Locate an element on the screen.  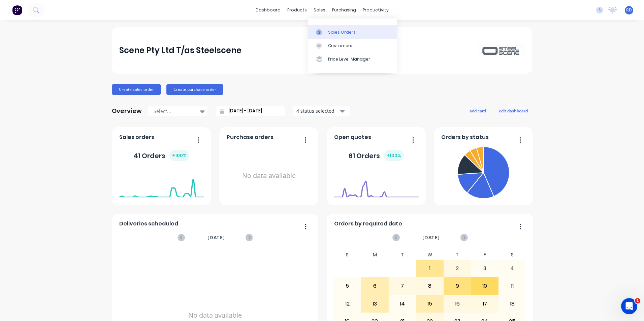
div: Price Level Manager is located at coordinates (349, 59).